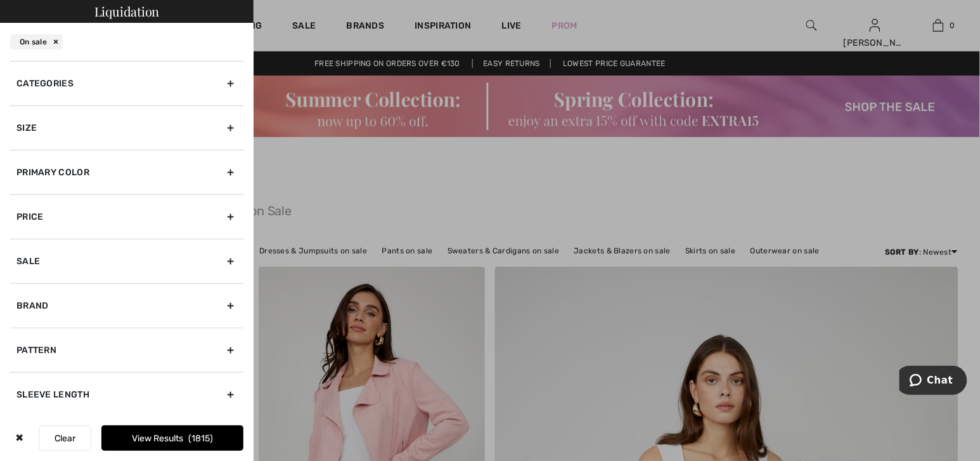  What do you see at coordinates (126, 261) in the screenshot?
I see `div: Sale` at bounding box center [126, 261].